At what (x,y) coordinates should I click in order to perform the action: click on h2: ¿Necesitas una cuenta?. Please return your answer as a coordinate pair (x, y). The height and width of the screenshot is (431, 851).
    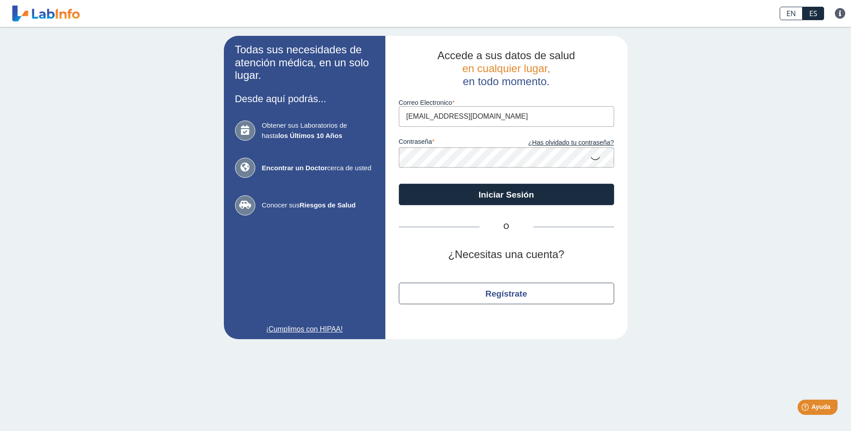
    Looking at the image, I should click on (506, 255).